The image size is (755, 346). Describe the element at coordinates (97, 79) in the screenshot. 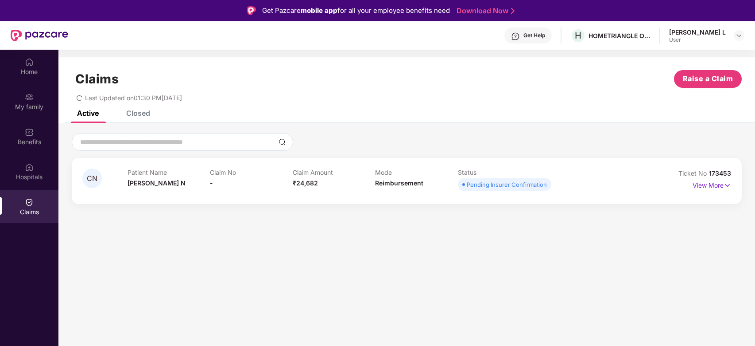

I see `h1: Claims` at that location.